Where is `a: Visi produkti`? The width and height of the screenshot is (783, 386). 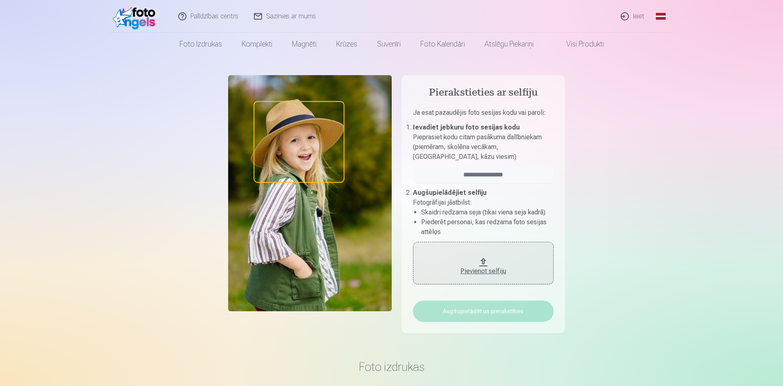
a: Visi produkti is located at coordinates (579, 44).